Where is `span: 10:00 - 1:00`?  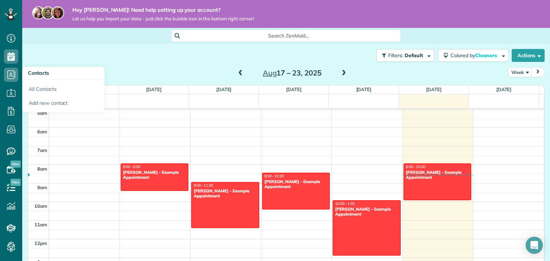 span: 10:00 - 1:00 is located at coordinates (345, 204).